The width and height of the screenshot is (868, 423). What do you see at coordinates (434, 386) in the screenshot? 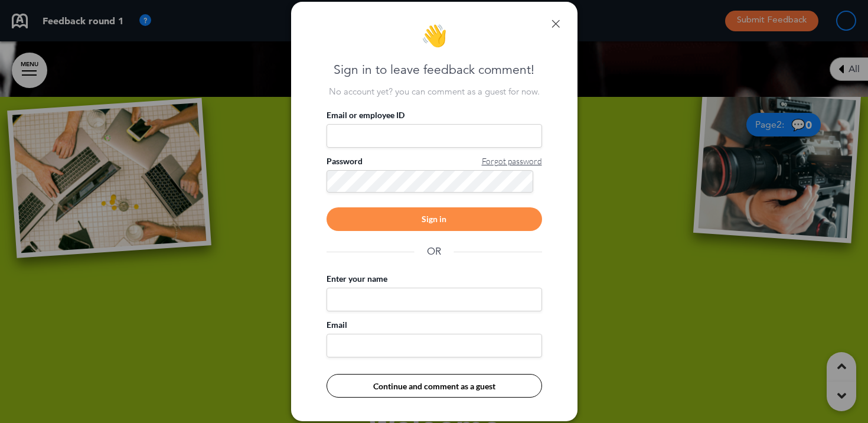
I see `button: Continue and comment as a guest` at bounding box center [434, 386].